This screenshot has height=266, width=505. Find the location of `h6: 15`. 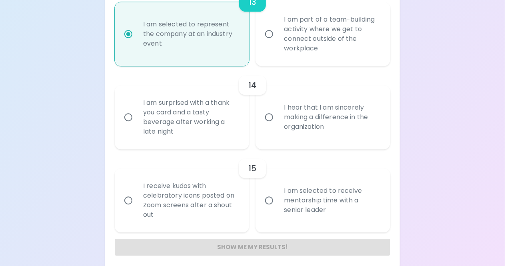

h6: 15 is located at coordinates (252, 168).